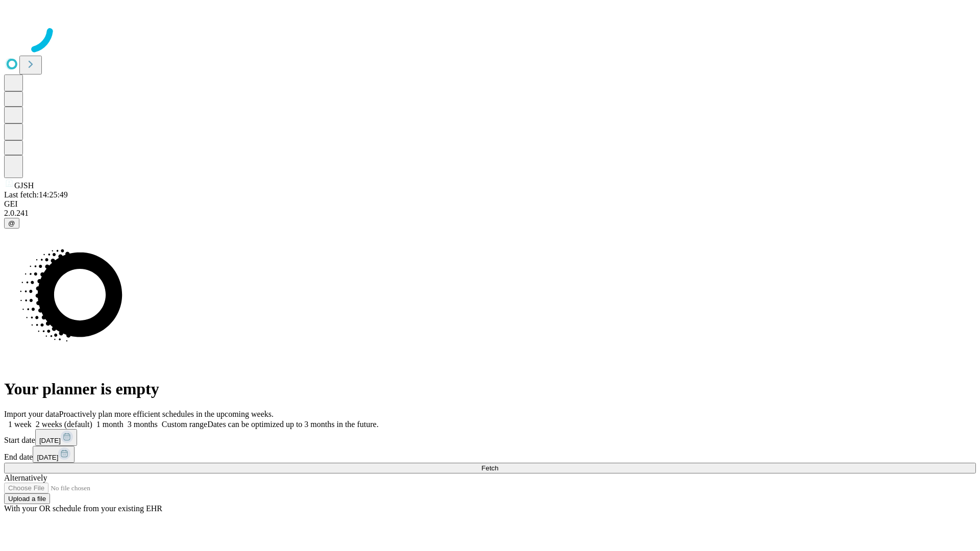 This screenshot has width=980, height=551. Describe the element at coordinates (490, 468) in the screenshot. I see `span: Fetch` at that location.